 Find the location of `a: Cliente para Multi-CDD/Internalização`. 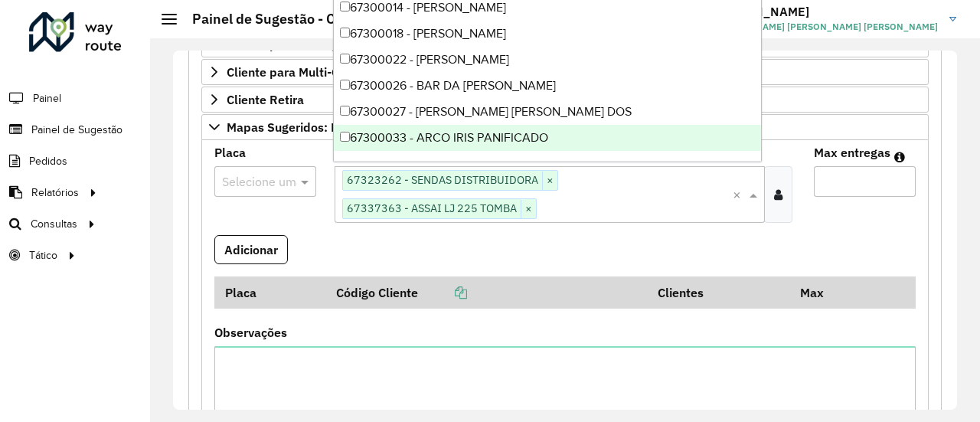

a: Cliente para Multi-CDD/Internalização is located at coordinates (566, 72).